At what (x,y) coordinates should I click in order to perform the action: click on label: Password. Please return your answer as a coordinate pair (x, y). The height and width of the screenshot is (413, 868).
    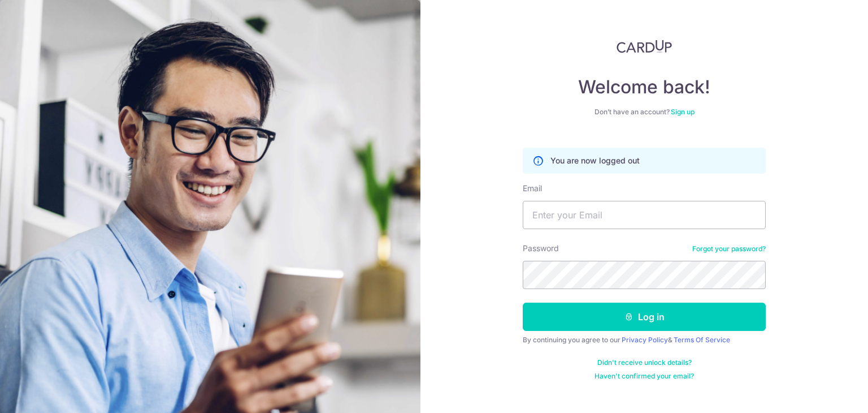
    Looking at the image, I should click on (541, 248).